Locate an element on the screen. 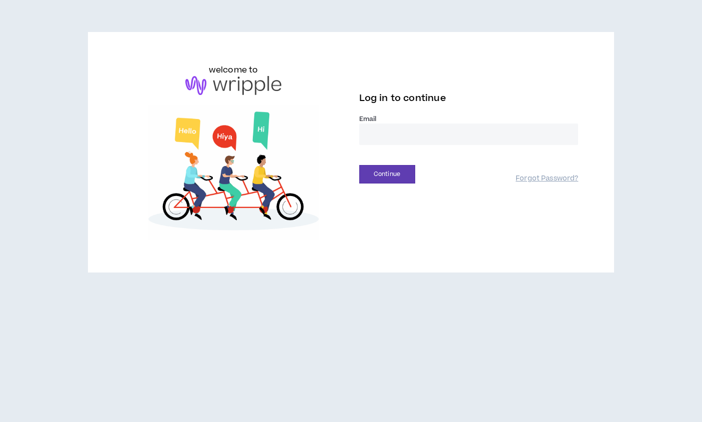  img: Welcome to Wripple is located at coordinates (233, 172).